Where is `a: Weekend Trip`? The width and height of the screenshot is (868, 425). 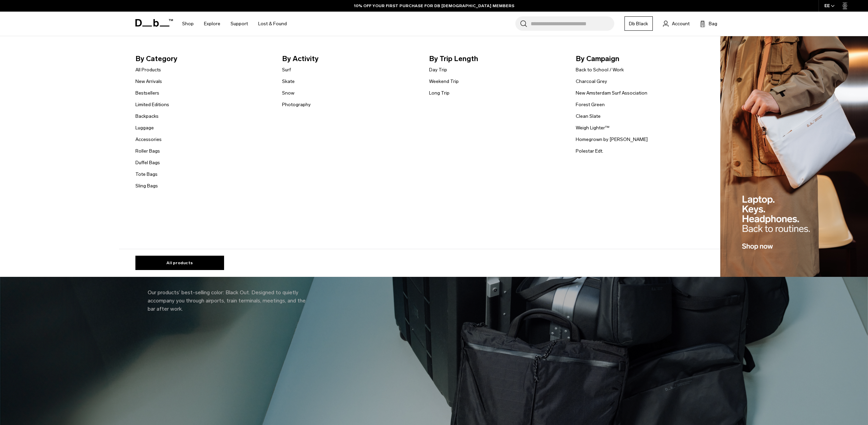 a: Weekend Trip is located at coordinates (444, 81).